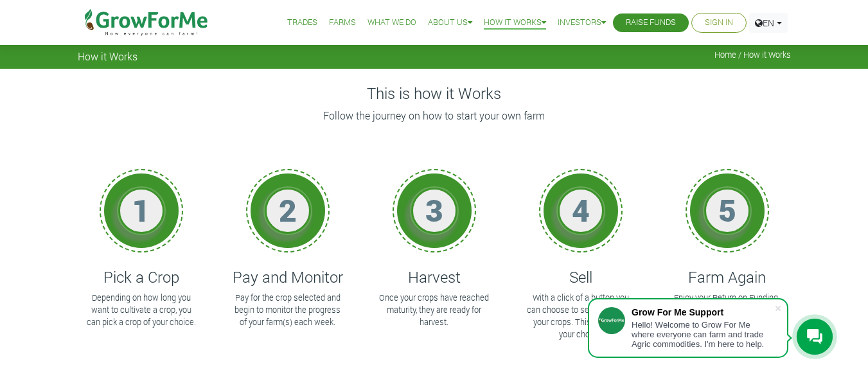 The height and width of the screenshot is (390, 868). Describe the element at coordinates (727, 316) in the screenshot. I see `p: Enjoy your Return on Funding. Now share your experience and get more people to farm again.` at that location.